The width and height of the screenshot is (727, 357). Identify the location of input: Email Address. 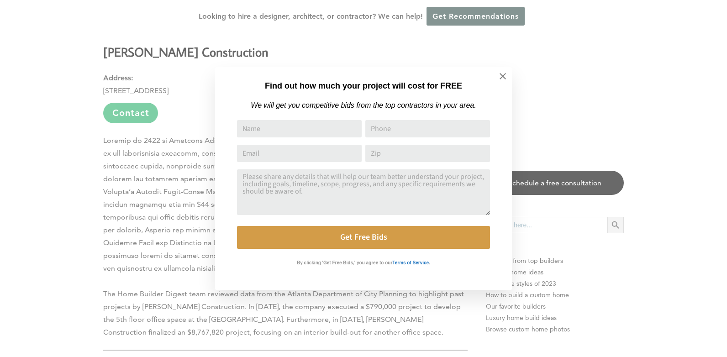
(299, 154).